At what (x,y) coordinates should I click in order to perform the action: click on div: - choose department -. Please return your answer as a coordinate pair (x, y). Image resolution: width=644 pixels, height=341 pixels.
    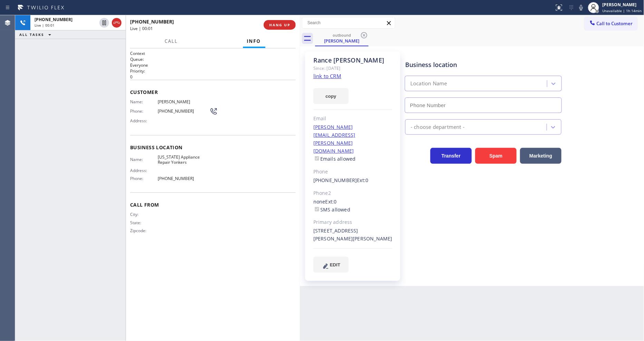
    Looking at the image, I should click on (438, 126).